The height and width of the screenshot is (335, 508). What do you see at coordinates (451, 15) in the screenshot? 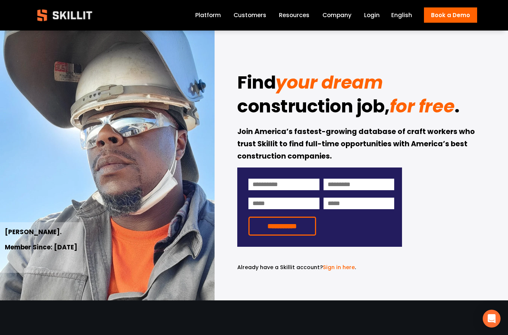
I see `a: Book a Demo` at bounding box center [451, 15].